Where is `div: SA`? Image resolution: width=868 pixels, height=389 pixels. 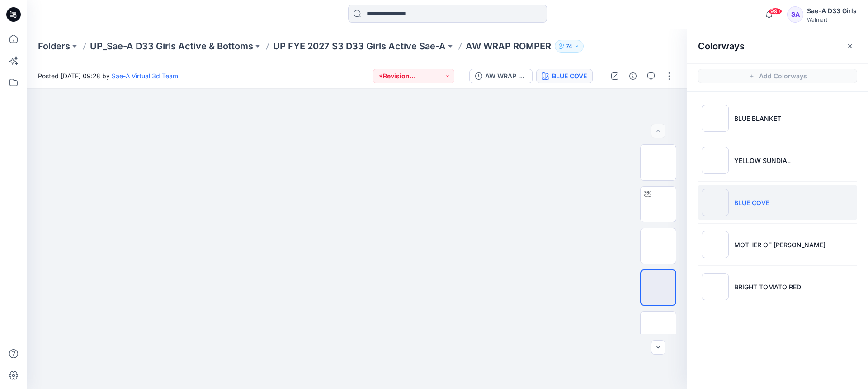
div: SA is located at coordinates (795, 15).